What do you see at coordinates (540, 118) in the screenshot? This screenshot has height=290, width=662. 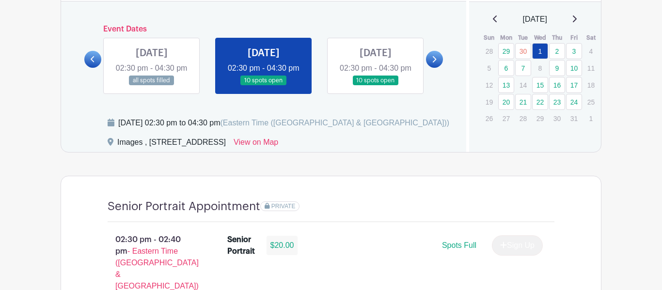 I see `p: 29` at bounding box center [540, 118].